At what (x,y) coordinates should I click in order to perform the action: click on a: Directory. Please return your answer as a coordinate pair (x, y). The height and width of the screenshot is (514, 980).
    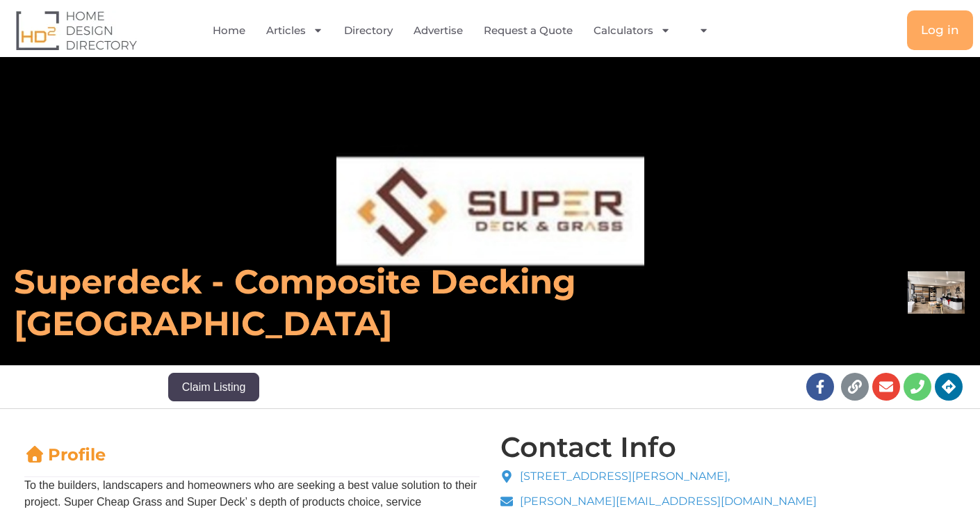
    Looking at the image, I should click on (369, 31).